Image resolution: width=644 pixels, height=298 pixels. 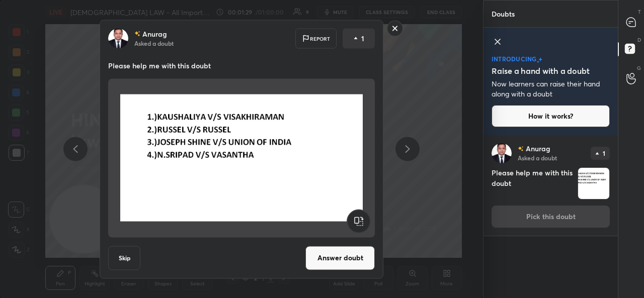 What do you see at coordinates (532, 183) in the screenshot?
I see `h4: Please help me with this doubt` at bounding box center [532, 183].